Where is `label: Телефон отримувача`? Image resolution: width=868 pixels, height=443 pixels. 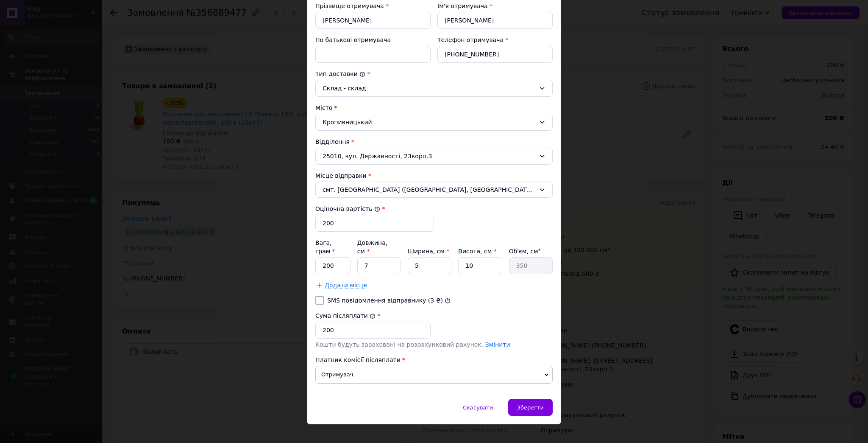 label: Телефон отримувача is located at coordinates (470, 40).